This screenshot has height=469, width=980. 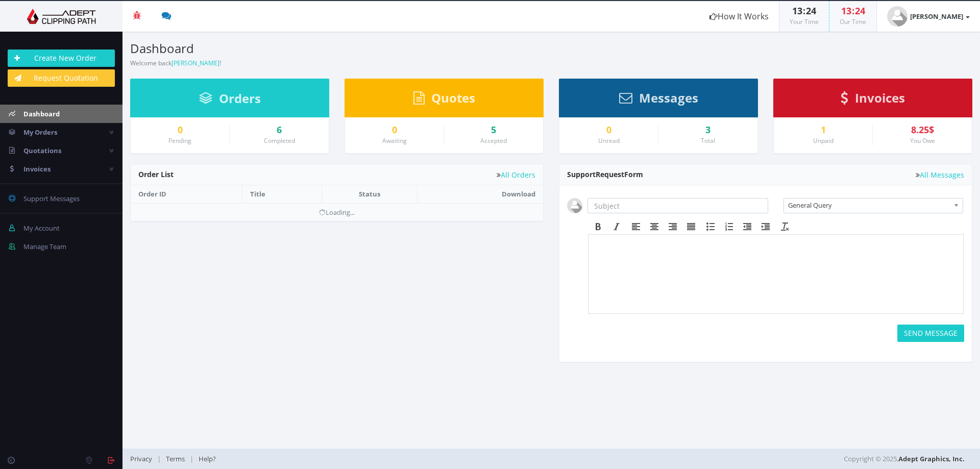 I want to click on span: Orders, so click(x=240, y=98).